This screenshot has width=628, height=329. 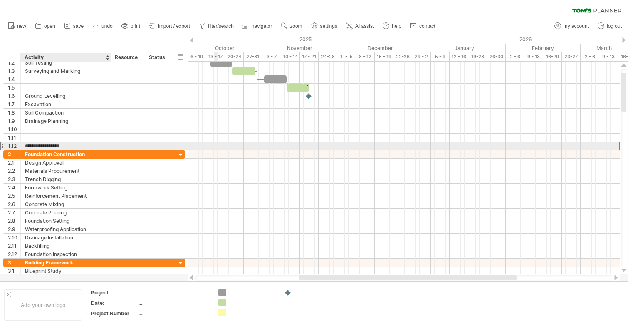 What do you see at coordinates (65, 57) in the screenshot?
I see `div: Activity` at bounding box center [65, 57].